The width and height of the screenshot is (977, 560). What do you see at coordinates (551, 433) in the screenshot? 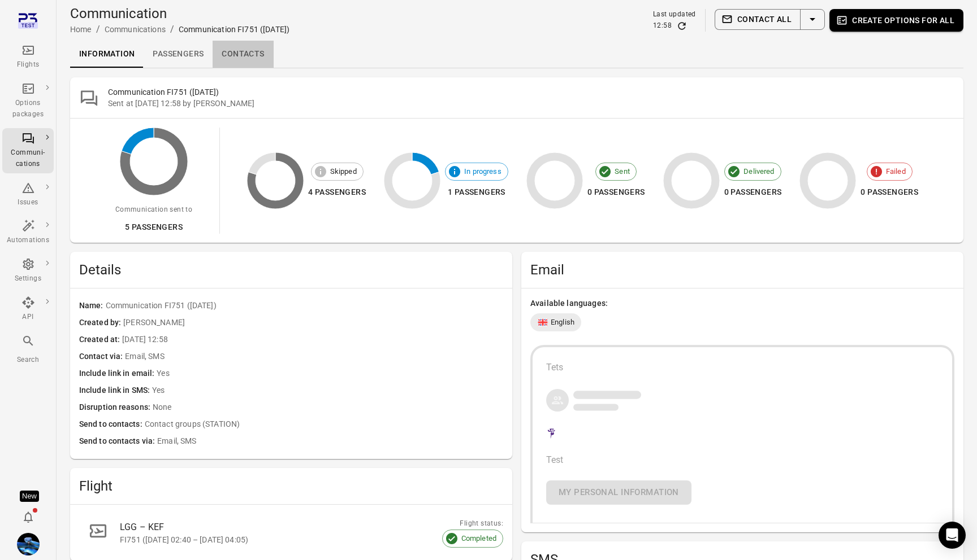
I see `img: Company logo` at bounding box center [551, 433].